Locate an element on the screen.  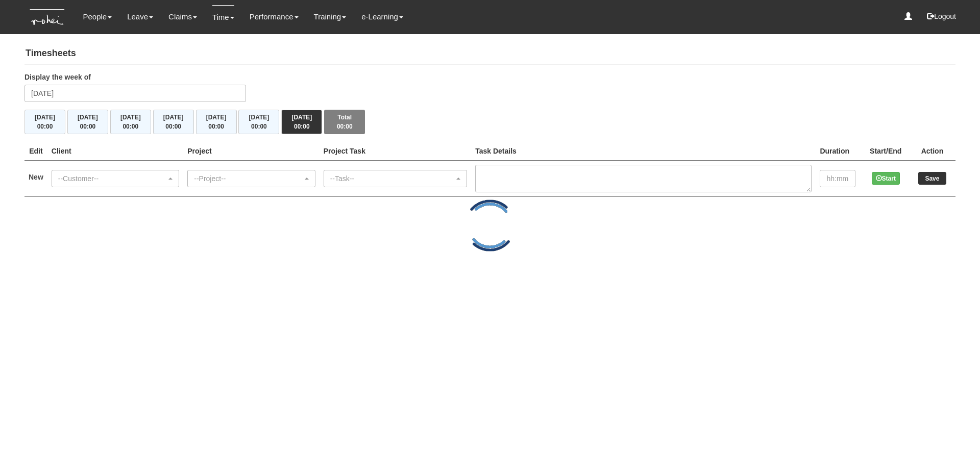
input: hh:mm is located at coordinates (838, 178).